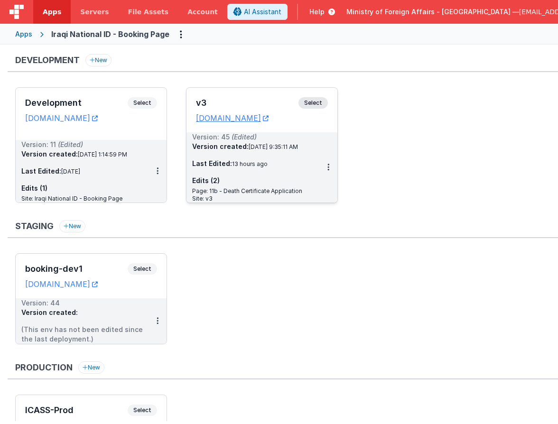  I want to click on span: Help, so click(317, 12).